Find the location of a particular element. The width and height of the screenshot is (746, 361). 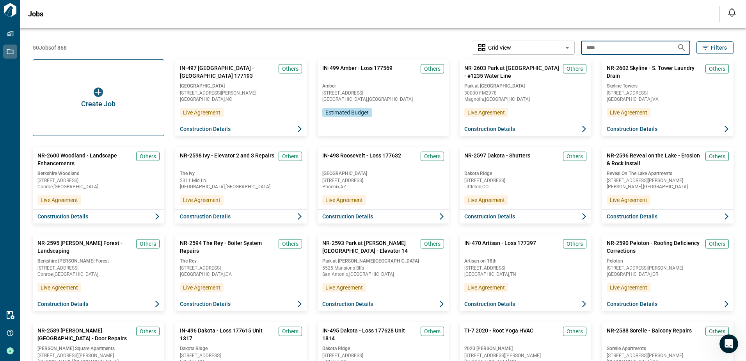

button: Open notification feed is located at coordinates (732, 12).